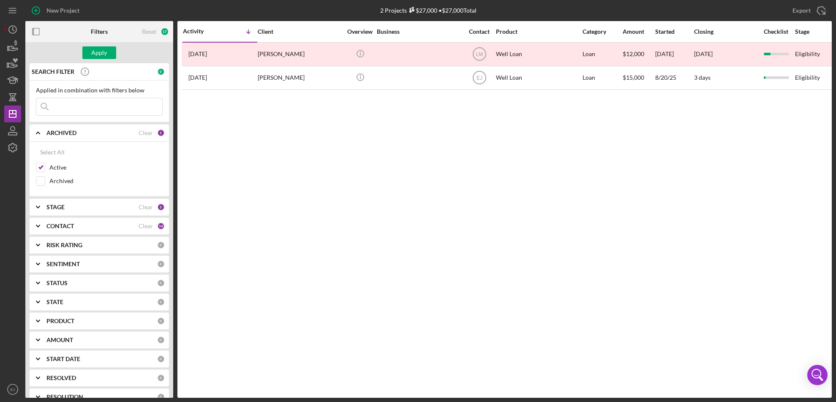  I want to click on div: Stage, so click(815, 32).